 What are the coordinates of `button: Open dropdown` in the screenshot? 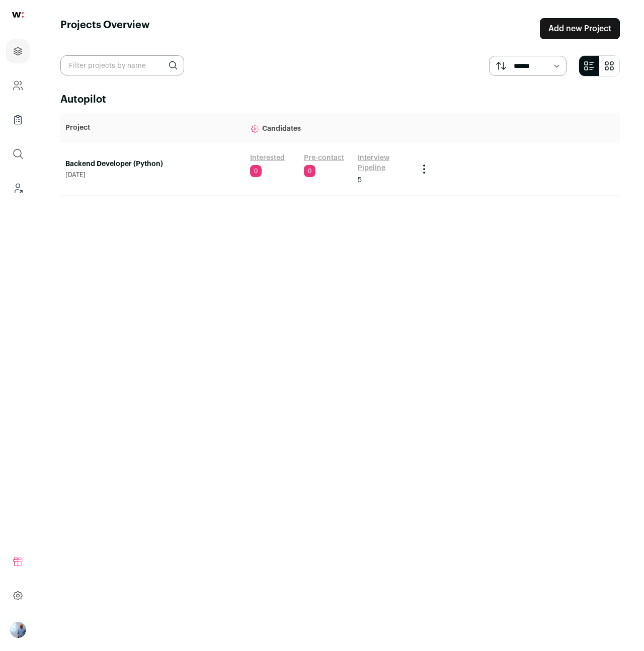 It's located at (18, 630).